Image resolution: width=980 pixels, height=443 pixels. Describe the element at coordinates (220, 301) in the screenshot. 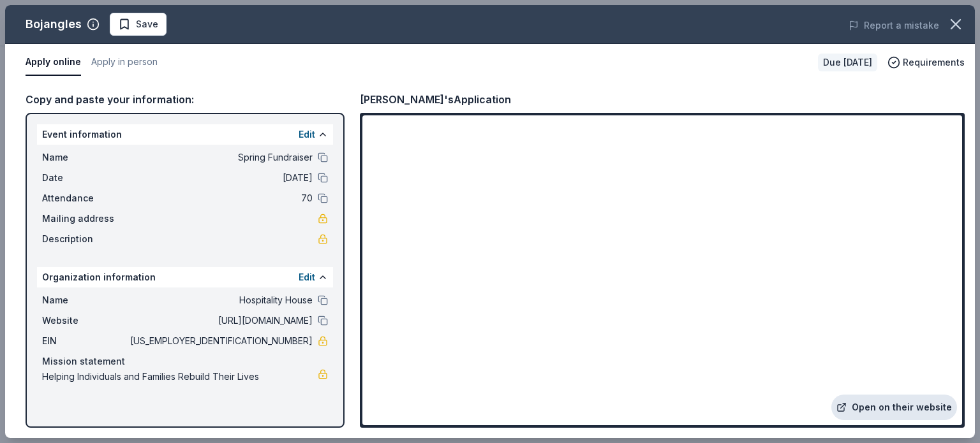

I see `span: Hospitality House` at that location.